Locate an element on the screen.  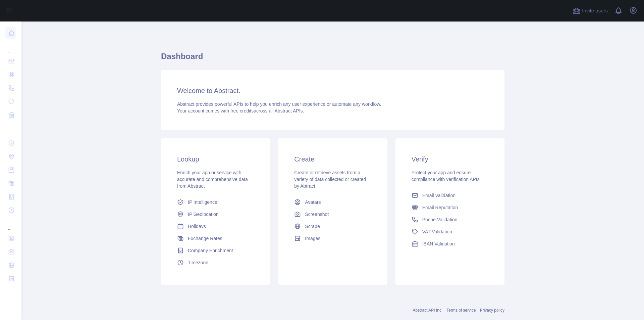
span: IBAN Validation is located at coordinates (438, 244).